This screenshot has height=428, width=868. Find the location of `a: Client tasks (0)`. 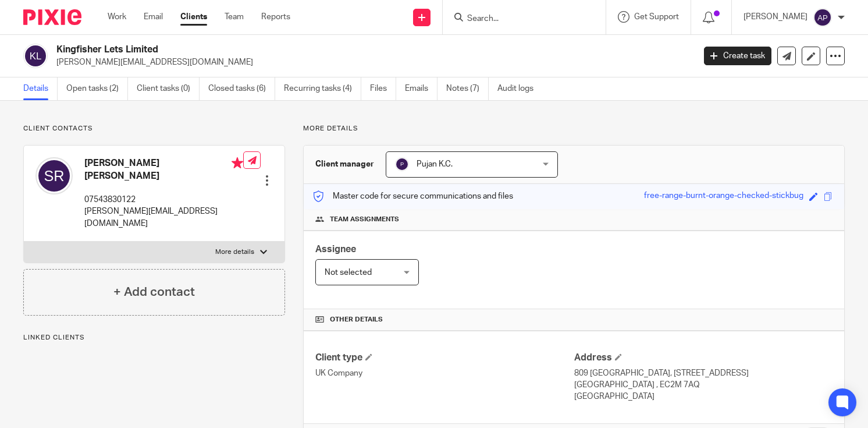

a: Client tasks (0) is located at coordinates (168, 88).